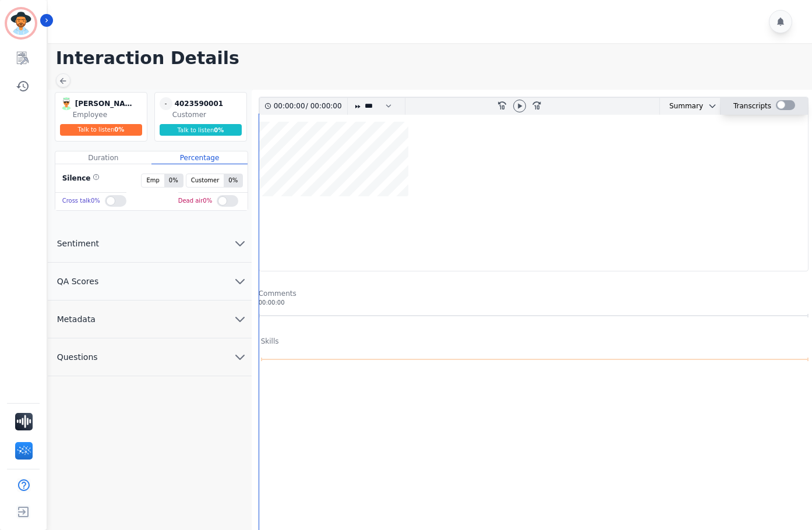 This screenshot has height=530, width=812. Describe the element at coordinates (21, 24) in the screenshot. I see `img: Bordered avatar` at that location.